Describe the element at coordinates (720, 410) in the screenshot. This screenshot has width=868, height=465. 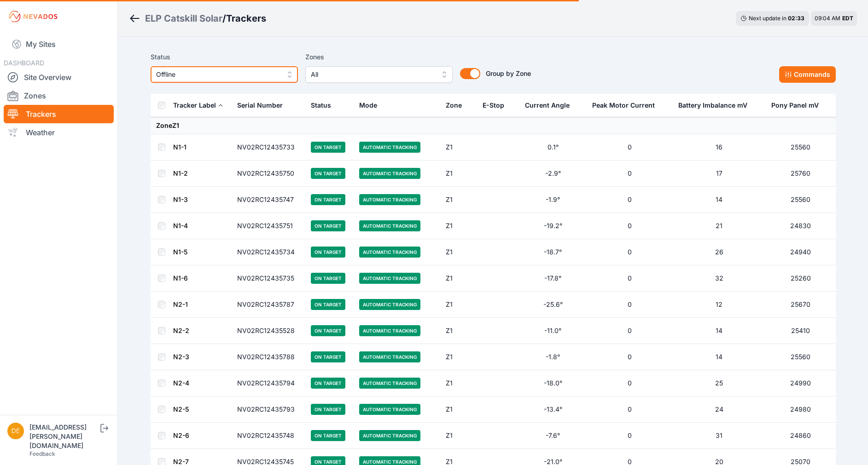
I see `td: 24` at that location.